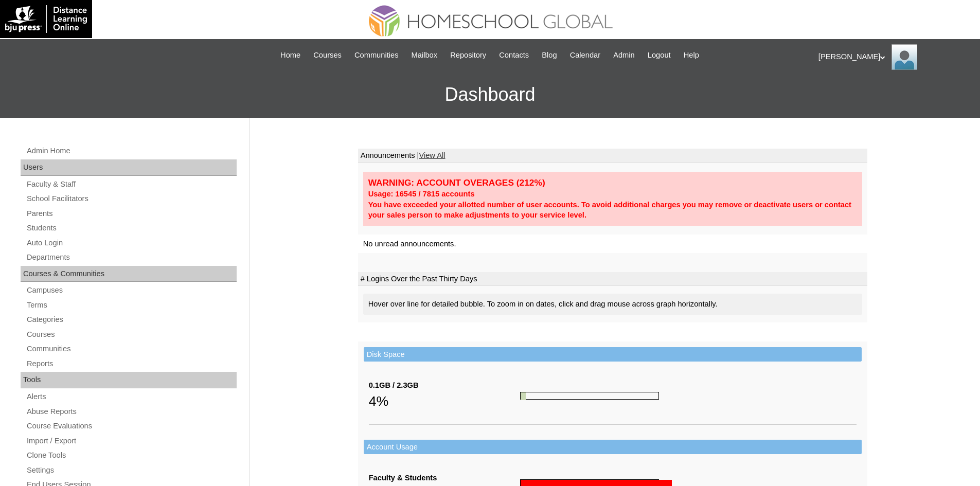 The image size is (980, 486). Describe the element at coordinates (131, 455) in the screenshot. I see `a: Clone Tools` at that location.